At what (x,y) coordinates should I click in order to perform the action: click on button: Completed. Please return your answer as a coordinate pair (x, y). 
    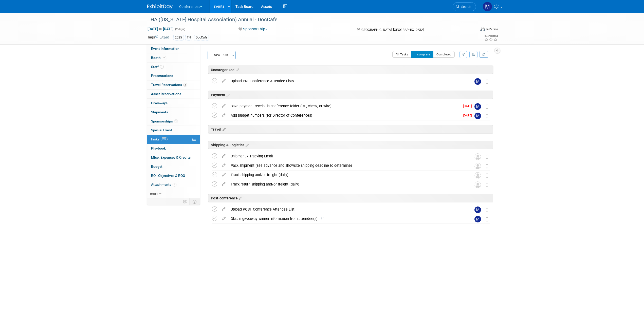
    Looking at the image, I should click on (444, 55).